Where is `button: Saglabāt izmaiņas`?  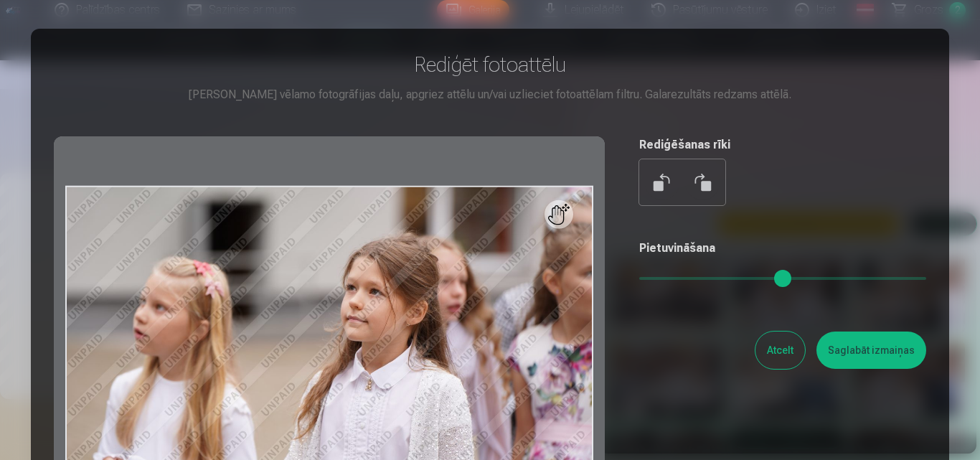 button: Saglabāt izmaiņas is located at coordinates (871, 350).